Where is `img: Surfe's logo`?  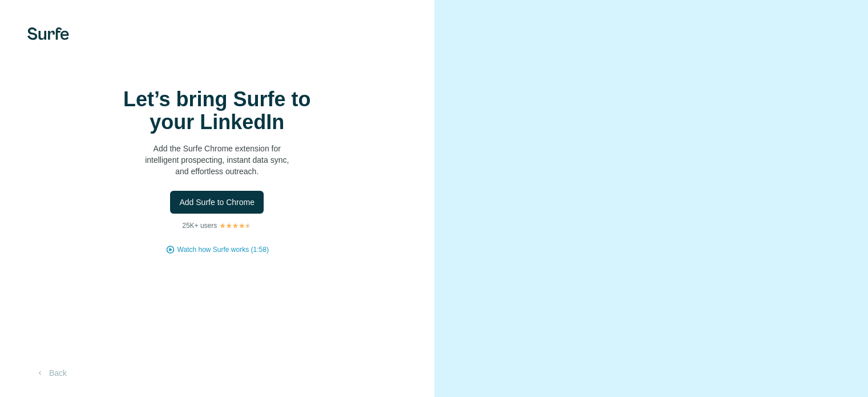
img: Surfe's logo is located at coordinates (48, 33).